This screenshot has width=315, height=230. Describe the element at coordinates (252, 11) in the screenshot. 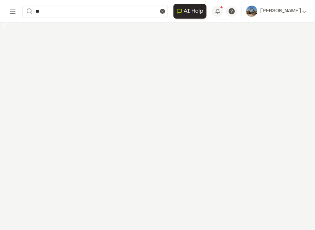

I see `img: User` at that location.